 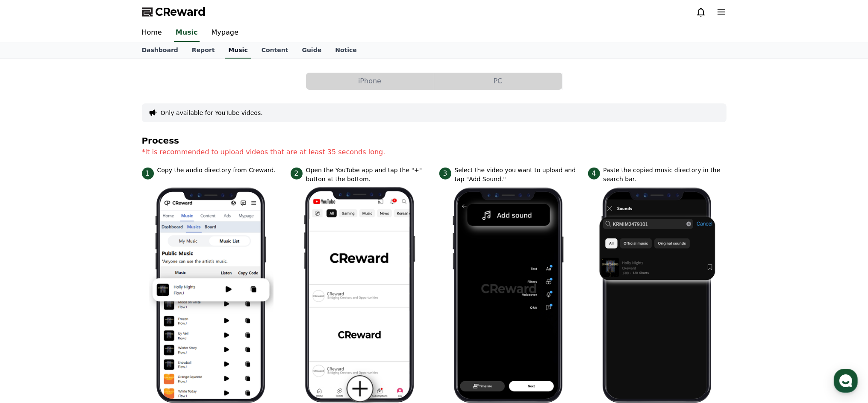 What do you see at coordinates (225, 33) in the screenshot?
I see `a: Mypage` at bounding box center [225, 33].